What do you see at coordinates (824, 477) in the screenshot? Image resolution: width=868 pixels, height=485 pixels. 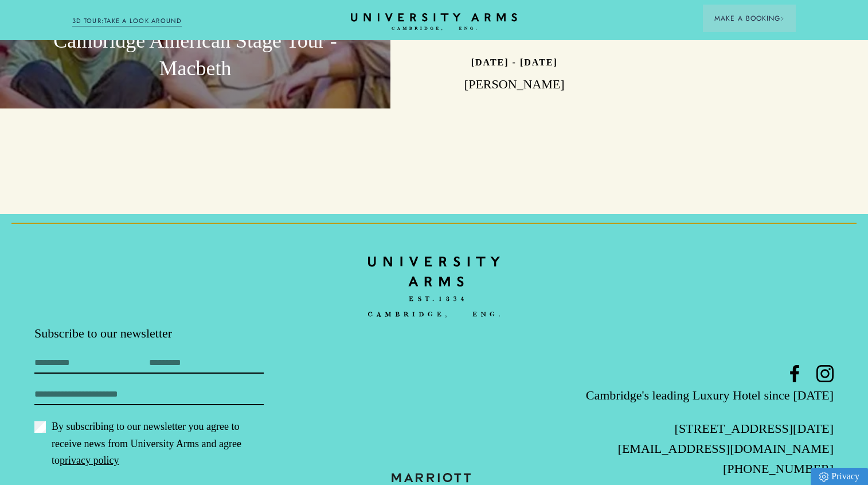 I see `img: Privacy` at bounding box center [824, 477].